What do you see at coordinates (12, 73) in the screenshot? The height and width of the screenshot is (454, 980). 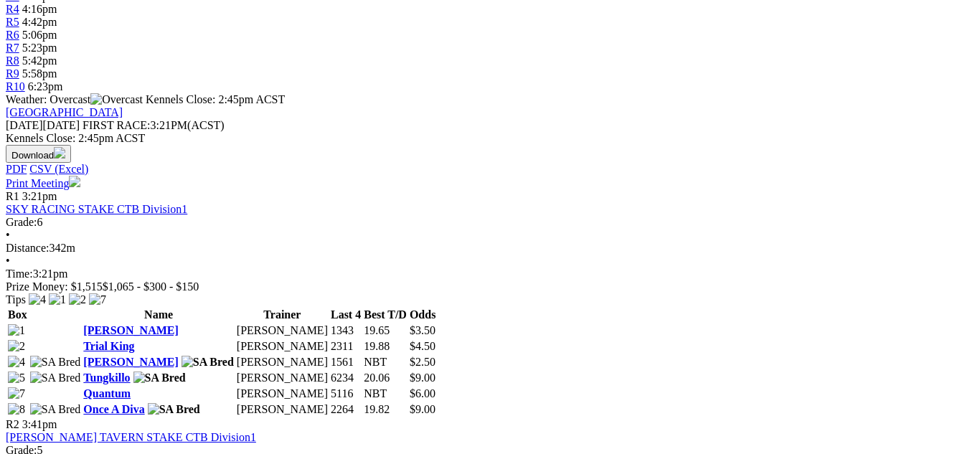 I see `span: R9` at bounding box center [12, 73].